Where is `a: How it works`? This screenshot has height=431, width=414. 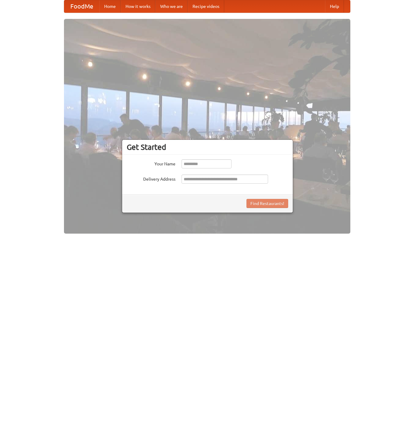 a: How it works is located at coordinates (138, 6).